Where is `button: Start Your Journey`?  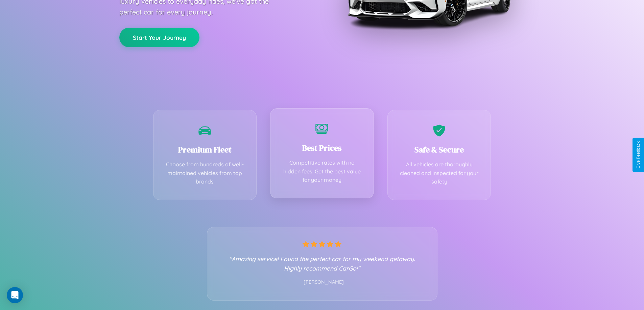
button: Start Your Journey is located at coordinates (159, 37).